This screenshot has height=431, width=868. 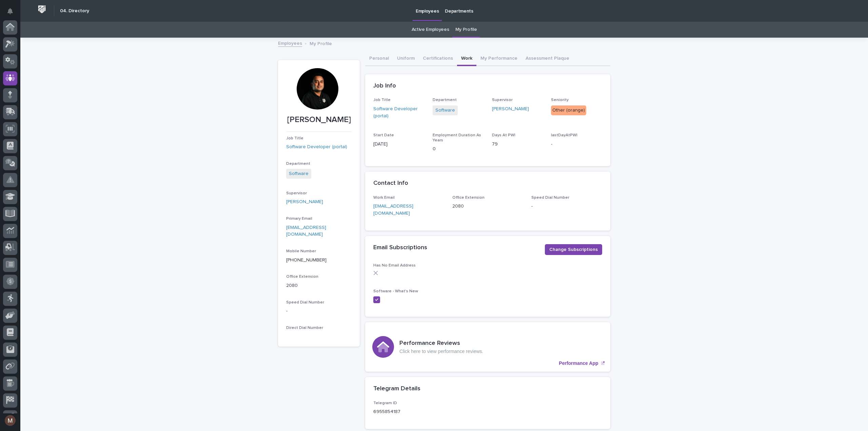 I want to click on span: Direct Dial Number, so click(x=304, y=328).